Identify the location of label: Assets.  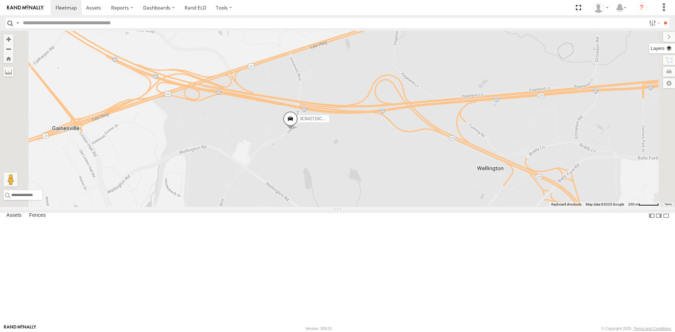
(14, 216).